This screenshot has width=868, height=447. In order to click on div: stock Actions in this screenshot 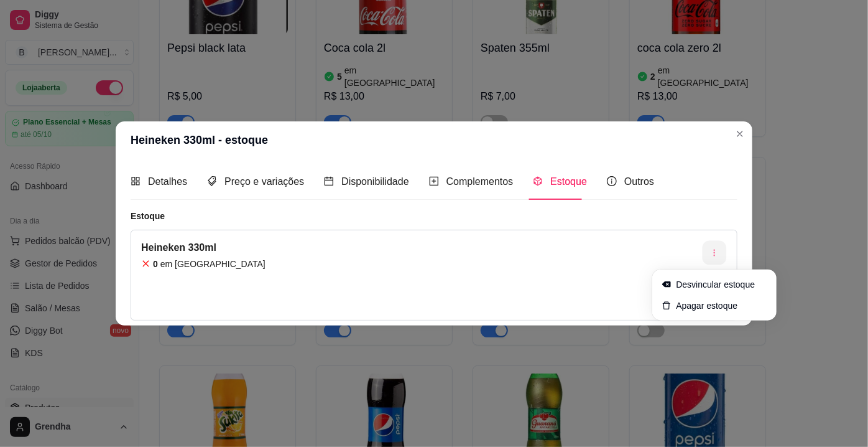, I will do `click(715, 295)`.